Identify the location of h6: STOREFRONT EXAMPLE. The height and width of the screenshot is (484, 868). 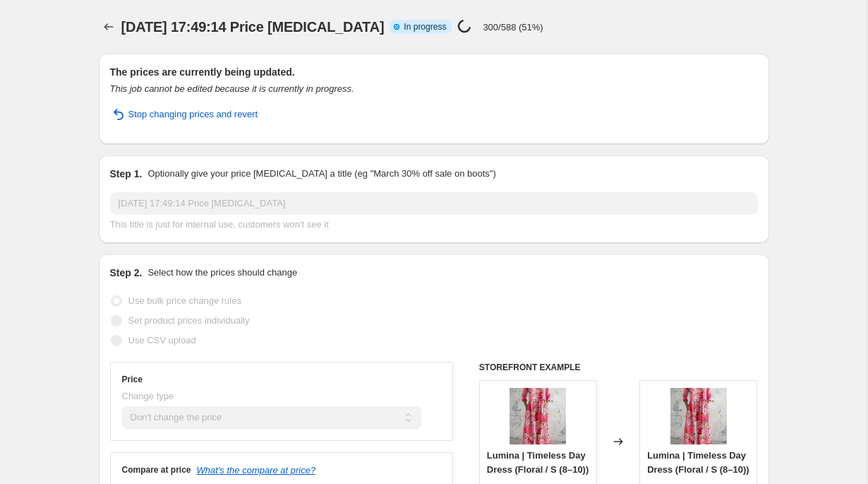
(618, 367).